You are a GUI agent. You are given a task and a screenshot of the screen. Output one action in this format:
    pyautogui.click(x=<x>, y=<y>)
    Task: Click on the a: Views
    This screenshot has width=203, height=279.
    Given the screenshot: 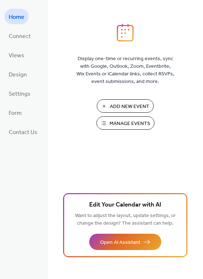 What is the action you would take?
    pyautogui.click(x=16, y=55)
    